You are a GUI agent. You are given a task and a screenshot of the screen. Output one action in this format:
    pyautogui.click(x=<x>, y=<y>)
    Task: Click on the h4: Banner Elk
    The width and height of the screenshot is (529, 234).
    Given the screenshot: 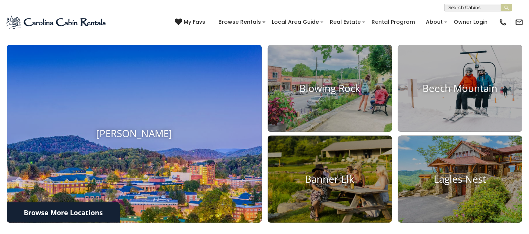 What is the action you would take?
    pyautogui.click(x=330, y=179)
    